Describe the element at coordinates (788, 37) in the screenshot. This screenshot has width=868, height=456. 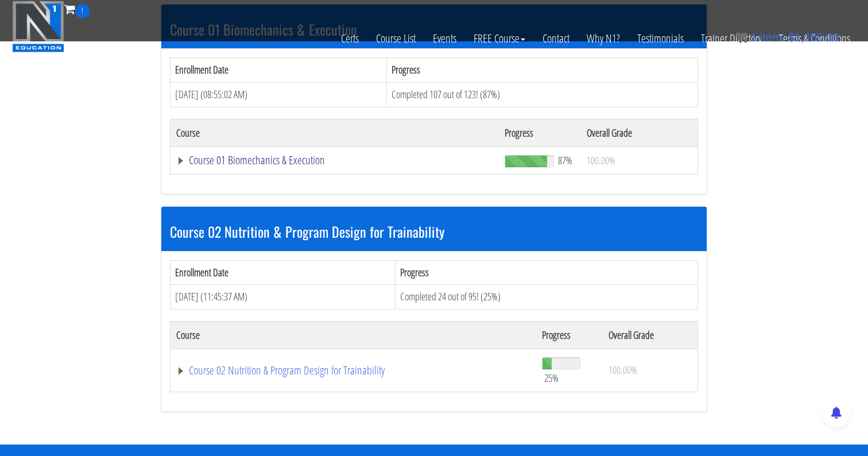
I see `a: 1 item: $1,250.00` at that location.